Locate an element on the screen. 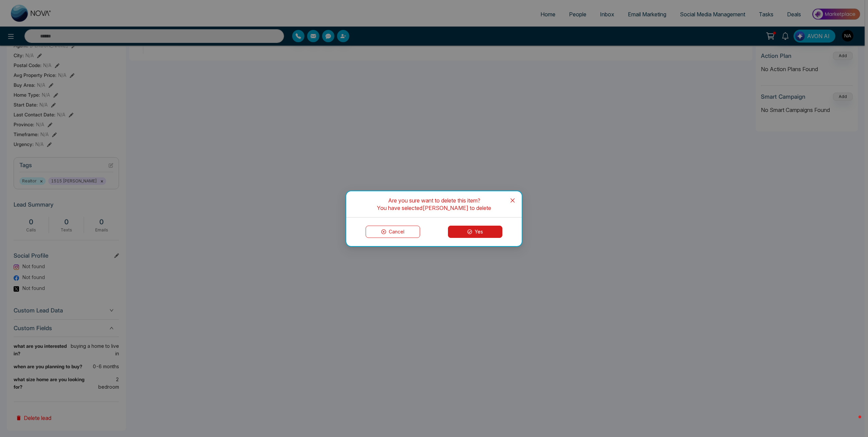 The height and width of the screenshot is (437, 868). button: Cancel is located at coordinates (393, 232).